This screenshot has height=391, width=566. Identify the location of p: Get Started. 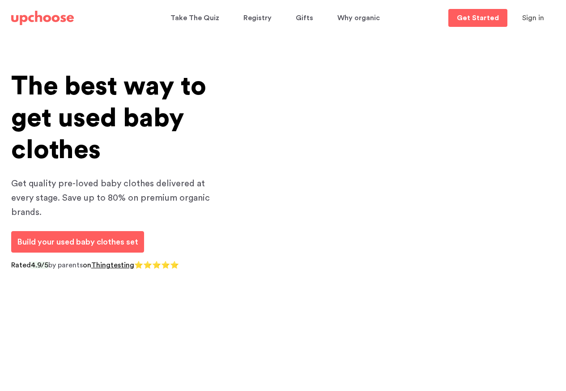
(478, 18).